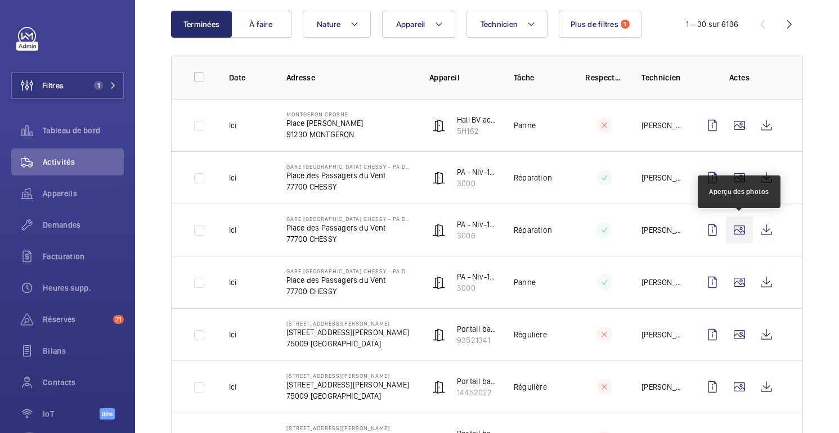  What do you see at coordinates (71, 131) in the screenshot?
I see `font: Tableau de bord` at bounding box center [71, 131].